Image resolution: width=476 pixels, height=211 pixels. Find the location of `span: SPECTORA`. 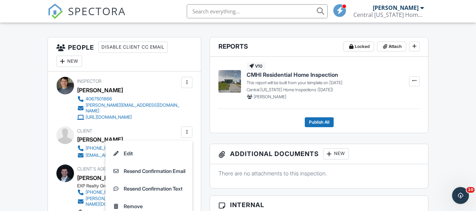

span: SPECTORA is located at coordinates (97, 11).